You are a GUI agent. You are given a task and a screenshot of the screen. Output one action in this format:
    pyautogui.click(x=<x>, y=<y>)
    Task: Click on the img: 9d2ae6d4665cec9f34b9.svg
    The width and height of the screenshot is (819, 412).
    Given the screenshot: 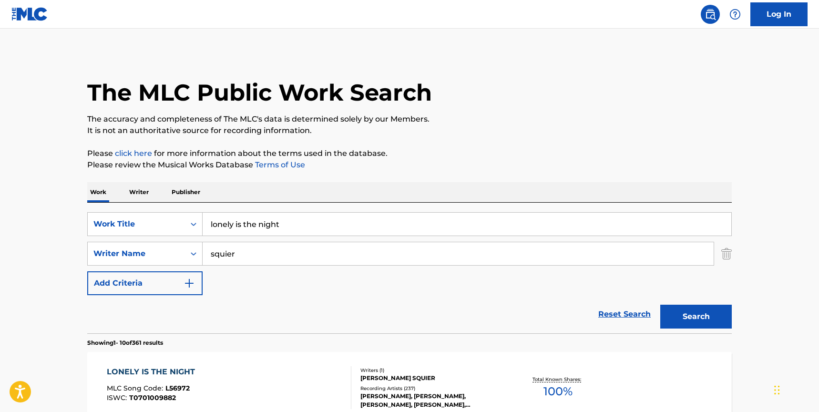 What is the action you would take?
    pyautogui.click(x=189, y=283)
    